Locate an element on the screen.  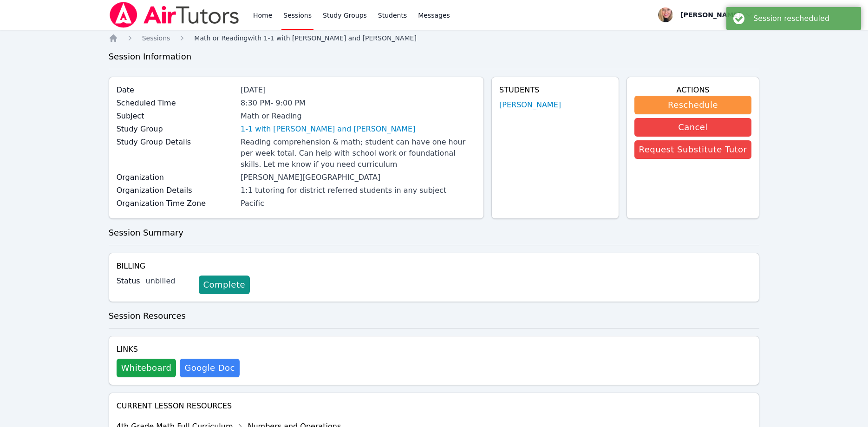
label: Subject is located at coordinates (176, 116).